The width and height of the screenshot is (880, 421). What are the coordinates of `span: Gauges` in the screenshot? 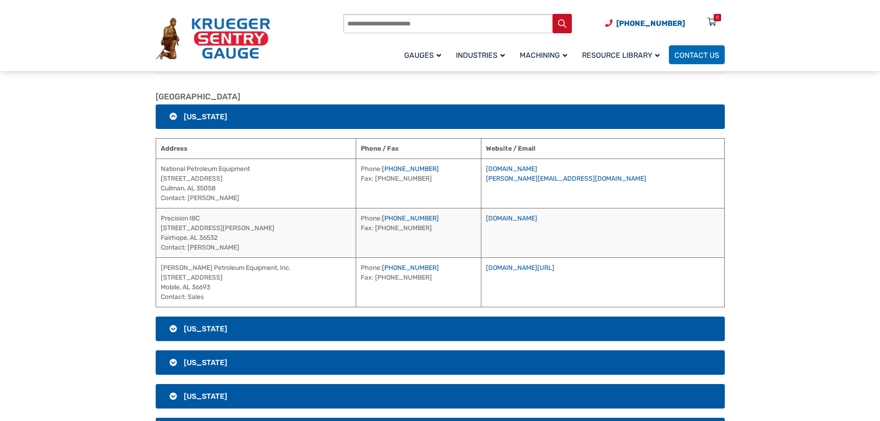 It's located at (423, 55).